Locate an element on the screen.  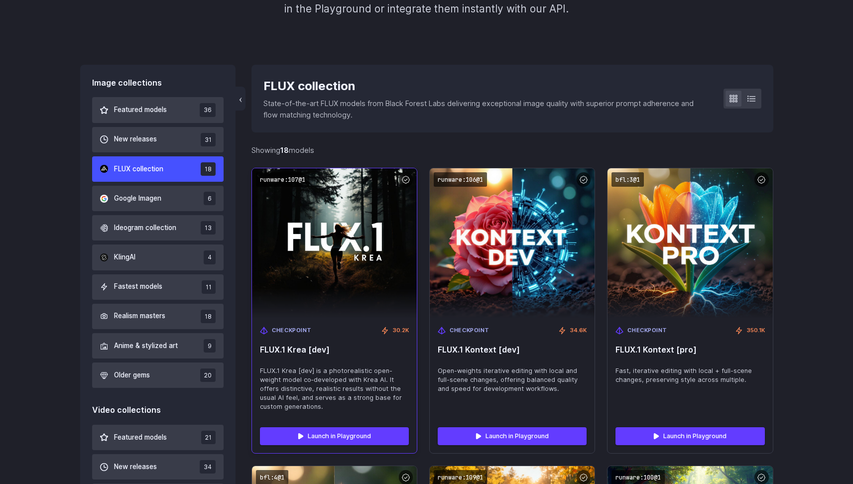
span: 36 is located at coordinates (208, 110).